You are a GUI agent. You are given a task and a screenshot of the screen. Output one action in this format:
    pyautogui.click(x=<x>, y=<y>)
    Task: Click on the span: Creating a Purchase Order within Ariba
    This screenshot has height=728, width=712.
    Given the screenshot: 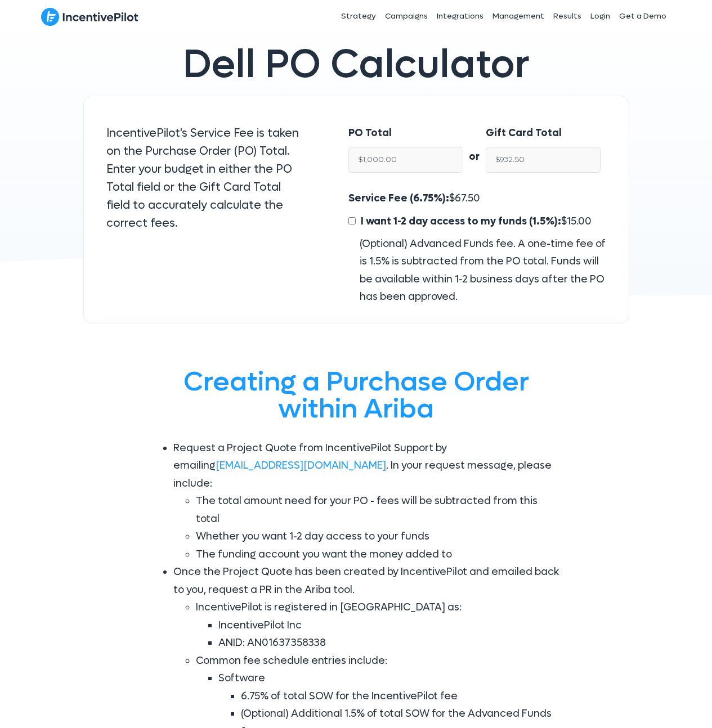 What is the action you would take?
    pyautogui.click(x=357, y=395)
    